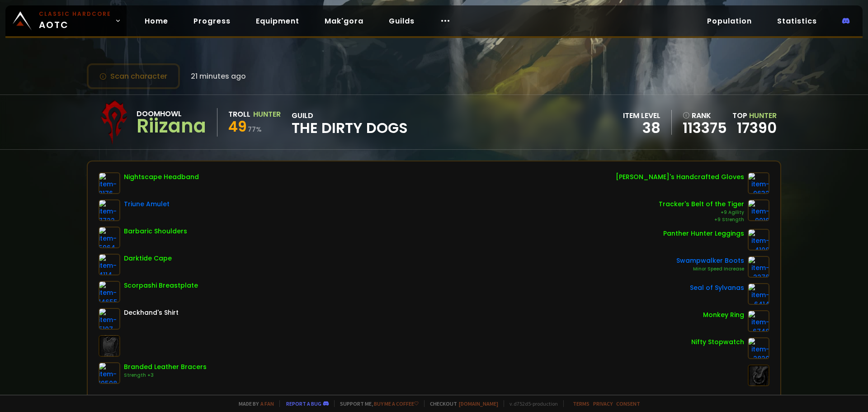 The width and height of the screenshot is (868, 412). What do you see at coordinates (703, 234) in the screenshot?
I see `div: Panther Hunter Leggings` at bounding box center [703, 234].